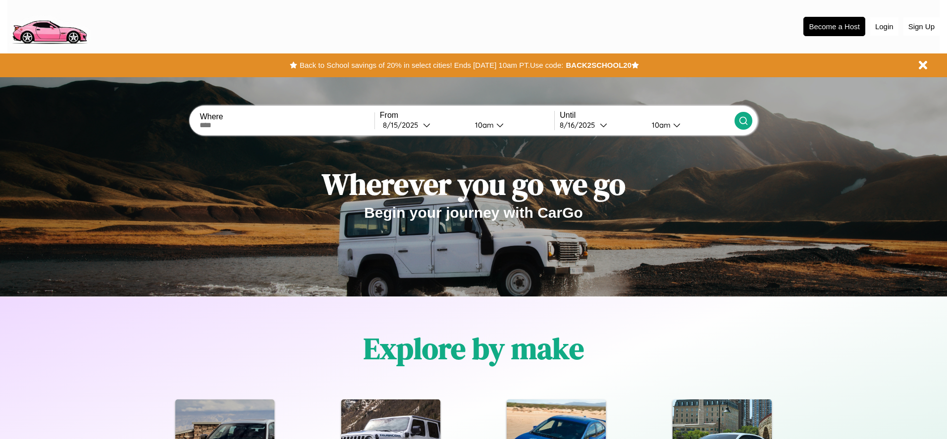 The height and width of the screenshot is (439, 947). What do you see at coordinates (921, 26) in the screenshot?
I see `button: Sign Up` at bounding box center [921, 26].